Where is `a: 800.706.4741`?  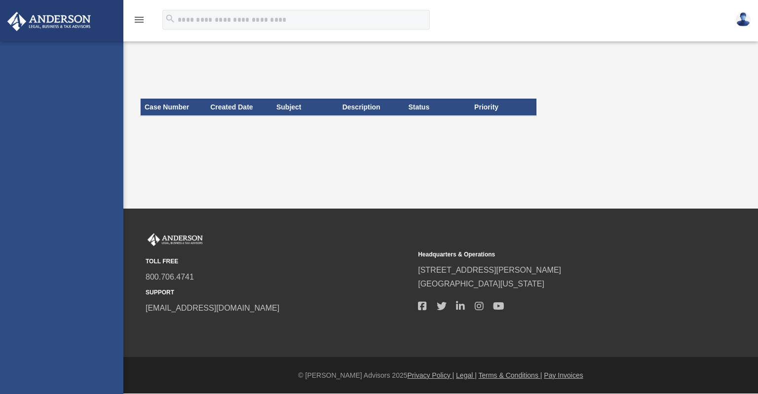 a: 800.706.4741 is located at coordinates (170, 277).